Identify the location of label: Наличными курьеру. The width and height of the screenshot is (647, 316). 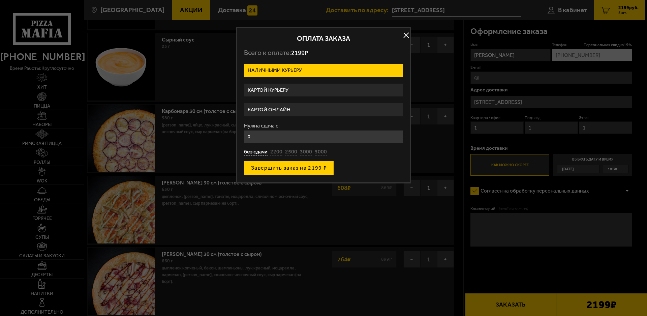
(323, 70).